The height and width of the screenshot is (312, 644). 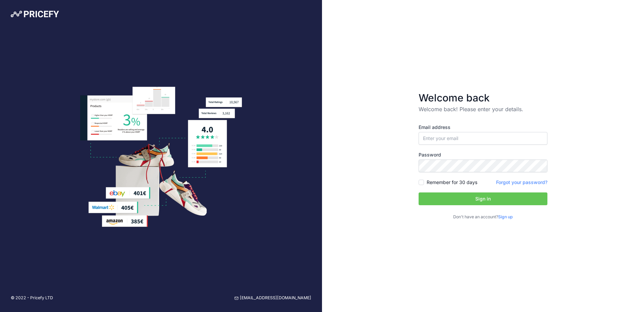 I want to click on label: Email address, so click(x=483, y=127).